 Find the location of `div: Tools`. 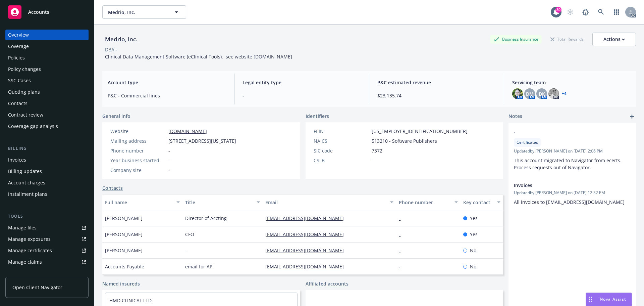

div: Tools is located at coordinates (47, 216).